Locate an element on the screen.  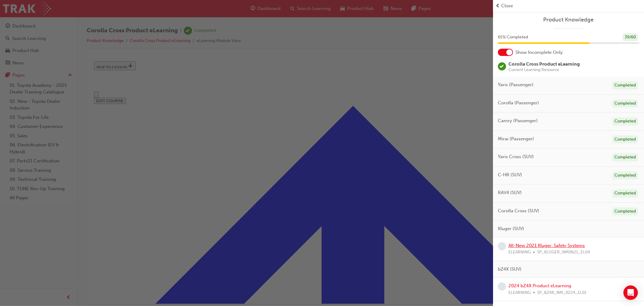
span: Camry (Passenger) is located at coordinates (518, 121).